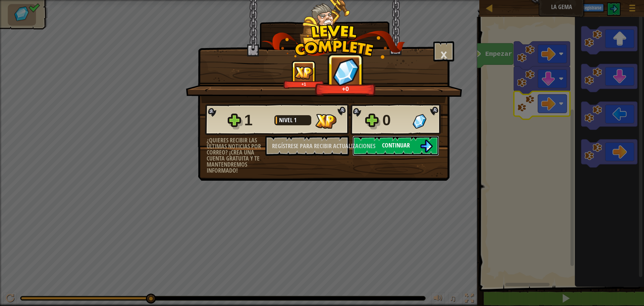 The image size is (644, 306). I want to click on button: Continuar, so click(396, 146).